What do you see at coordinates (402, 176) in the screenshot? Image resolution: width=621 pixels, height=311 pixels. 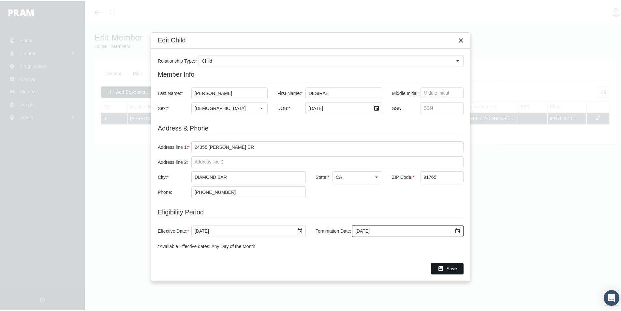 I see `span: ZIP Code:` at bounding box center [402, 176].